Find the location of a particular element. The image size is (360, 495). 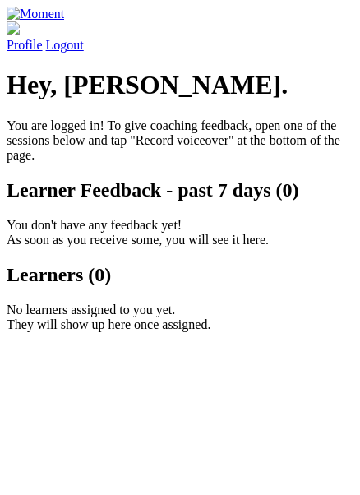

h2: Learners (0) is located at coordinates (180, 275).